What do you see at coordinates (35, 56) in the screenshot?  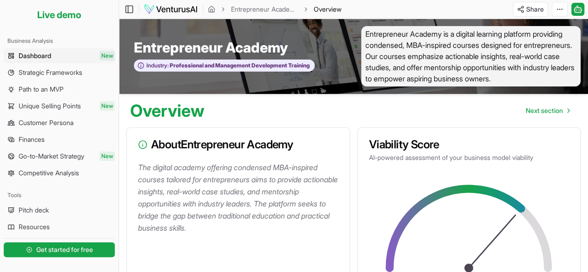 I see `span: Dashboard` at bounding box center [35, 56].